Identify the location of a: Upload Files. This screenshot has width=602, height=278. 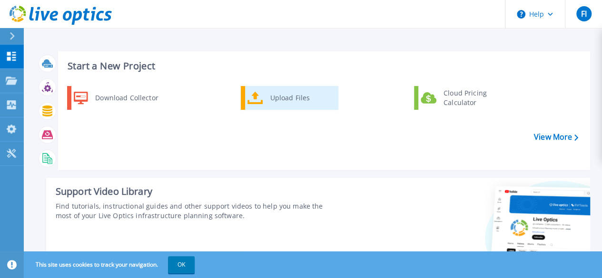
(289, 98).